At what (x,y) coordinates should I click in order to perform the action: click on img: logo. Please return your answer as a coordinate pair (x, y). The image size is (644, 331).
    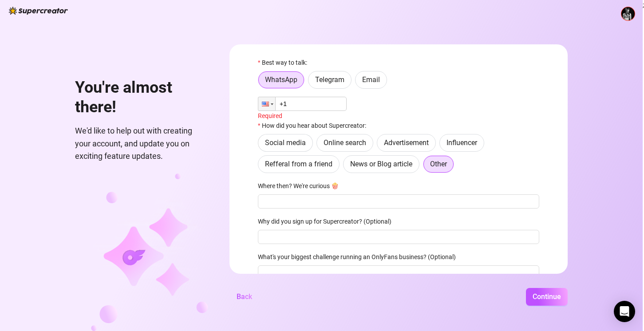
    Looking at the image, I should click on (38, 11).